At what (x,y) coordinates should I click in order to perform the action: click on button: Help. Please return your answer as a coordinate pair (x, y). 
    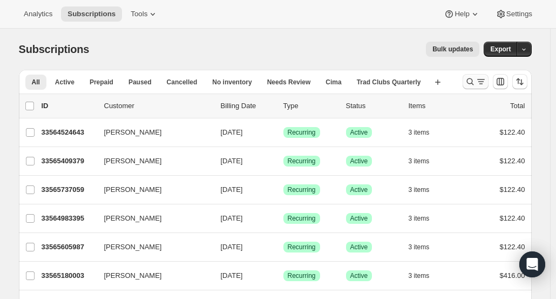
    Looking at the image, I should click on (462, 14).